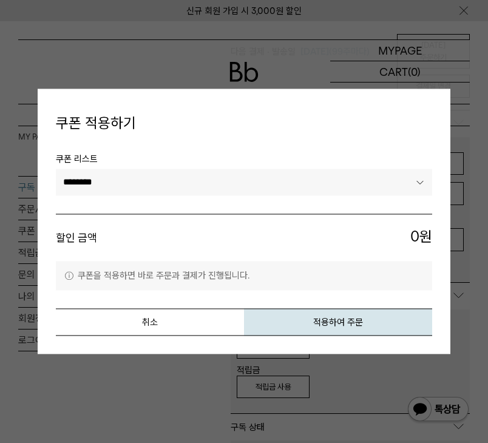 The width and height of the screenshot is (488, 443). I want to click on span: 0, so click(415, 237).